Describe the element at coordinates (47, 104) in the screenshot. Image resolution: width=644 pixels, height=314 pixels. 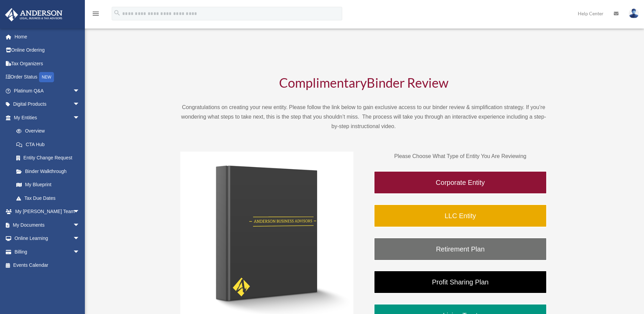
I see `a: Digital Productsarrow_drop_down` at that location.